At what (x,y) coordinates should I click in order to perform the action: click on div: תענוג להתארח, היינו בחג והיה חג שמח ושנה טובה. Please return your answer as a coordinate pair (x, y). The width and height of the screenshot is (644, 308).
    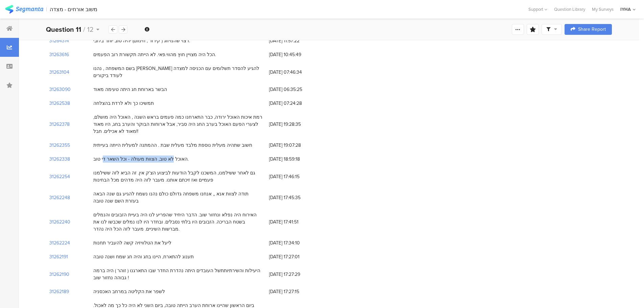
    Looking at the image, I should click on (143, 257).